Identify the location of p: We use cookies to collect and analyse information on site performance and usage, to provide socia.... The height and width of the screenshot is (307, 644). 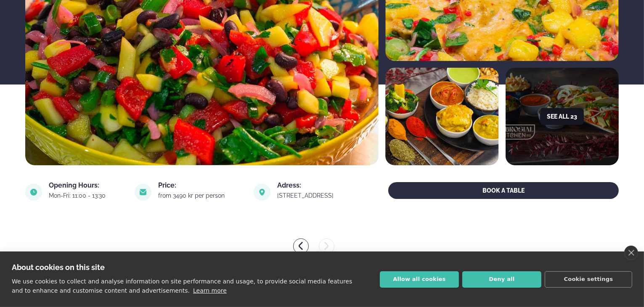
(181, 286).